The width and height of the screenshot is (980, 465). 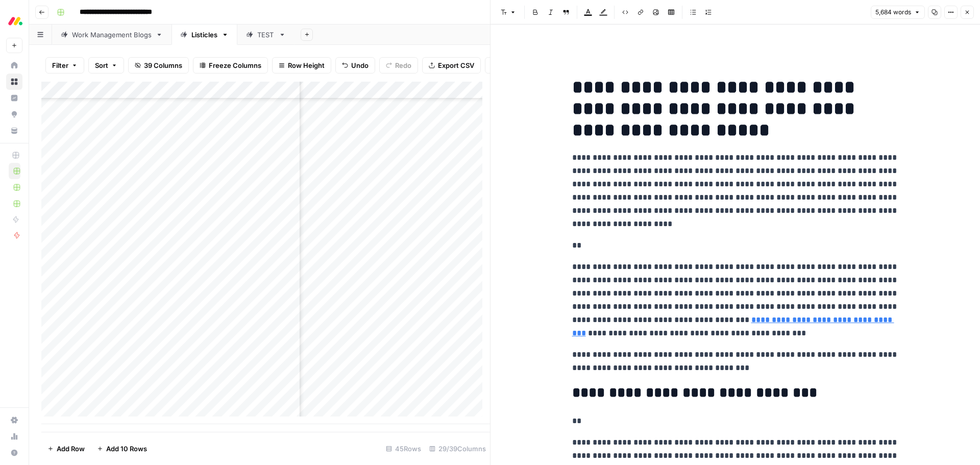 What do you see at coordinates (14, 453) in the screenshot?
I see `button: Help + Support` at bounding box center [14, 453].